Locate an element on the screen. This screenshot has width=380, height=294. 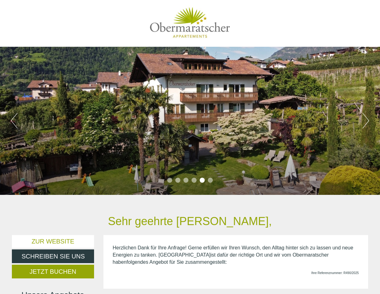
span: folgendes Angebot für Sie zusammengestellt: is located at coordinates (176, 262).